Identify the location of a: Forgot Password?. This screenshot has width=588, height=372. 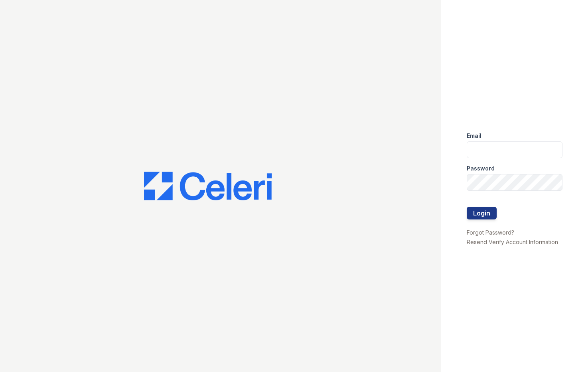
(490, 232).